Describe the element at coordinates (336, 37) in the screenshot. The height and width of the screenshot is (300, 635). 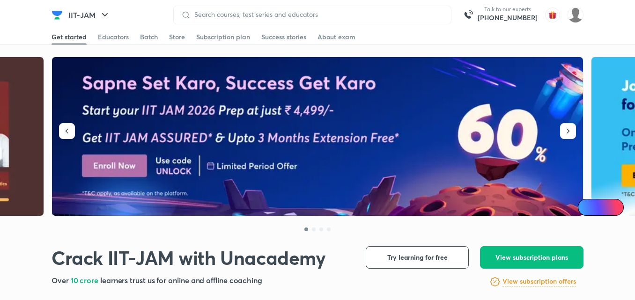
I see `a: About exam` at that location.